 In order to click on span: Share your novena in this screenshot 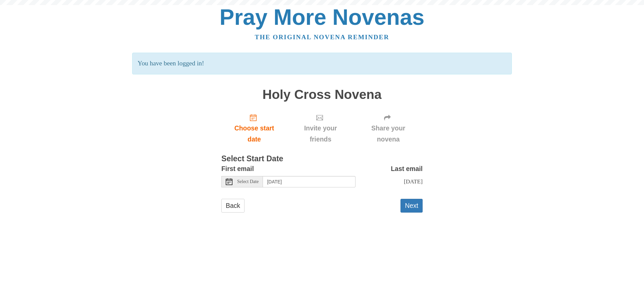, I will do `click(388, 134)`.